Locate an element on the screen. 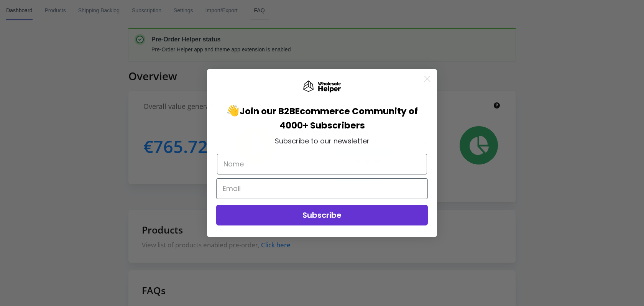 This screenshot has height=306, width=644. input: Name is located at coordinates (322, 164).